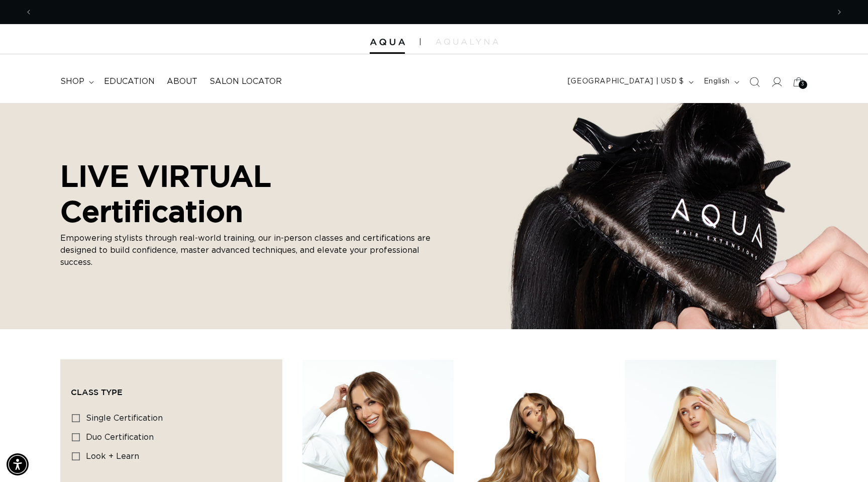 Image resolution: width=868 pixels, height=482 pixels. Describe the element at coordinates (246, 81) in the screenshot. I see `span: Salon Locator` at that location.